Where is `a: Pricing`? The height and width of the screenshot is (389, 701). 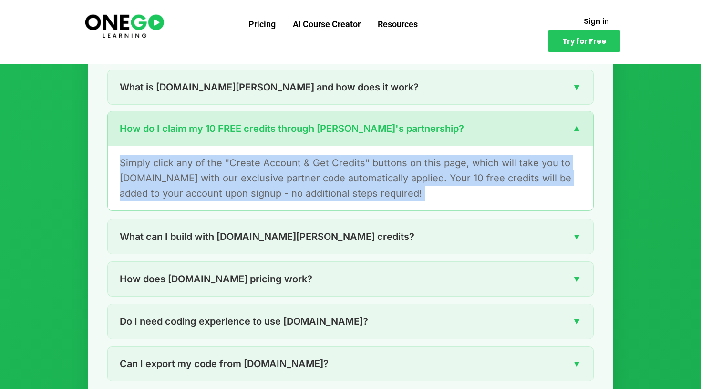
a: Pricing is located at coordinates (262, 24).